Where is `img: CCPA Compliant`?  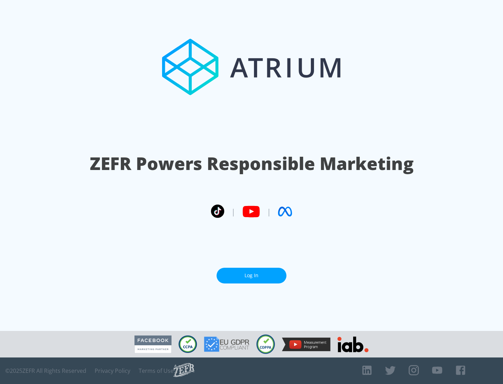
img: CCPA Compliant is located at coordinates (188, 344).